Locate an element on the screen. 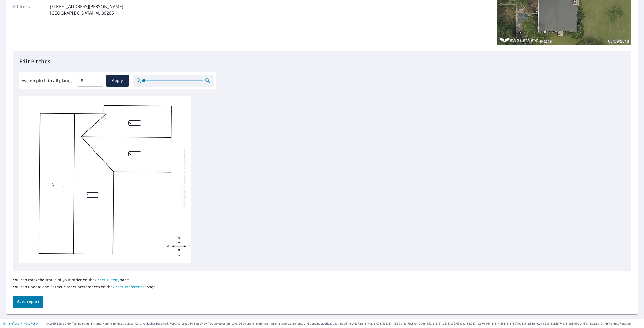 The height and width of the screenshot is (328, 644). a: Order Preferences is located at coordinates (130, 286).